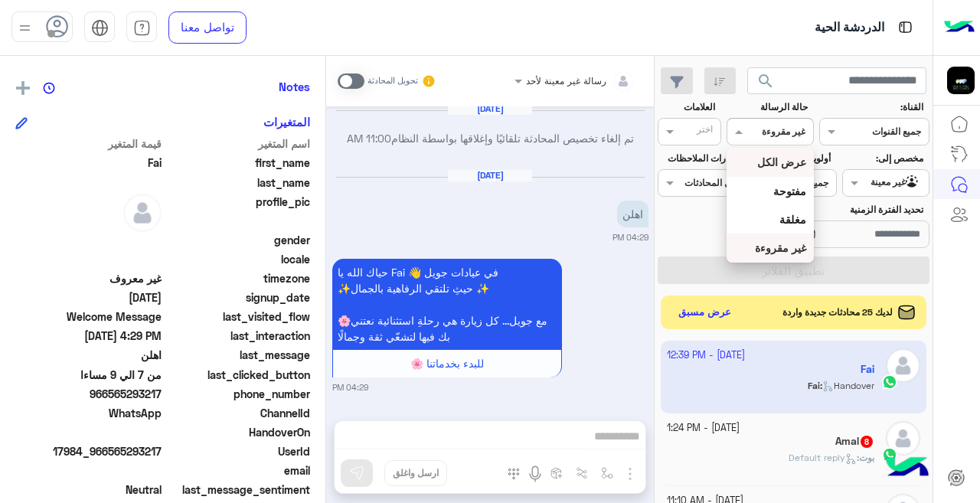  What do you see at coordinates (416, 473) in the screenshot?
I see `button: ارسل واغلق` at bounding box center [416, 473].